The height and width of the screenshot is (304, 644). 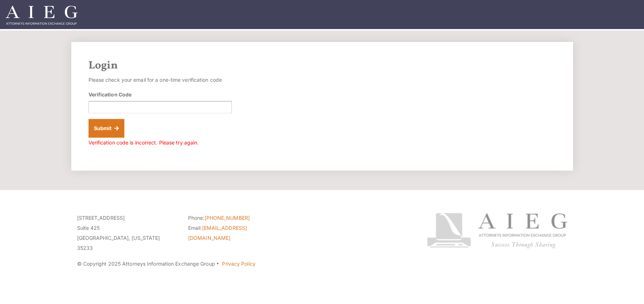 What do you see at coordinates (144, 143) in the screenshot?
I see `span: Verification code is incorrect. Please try again.` at bounding box center [144, 143].